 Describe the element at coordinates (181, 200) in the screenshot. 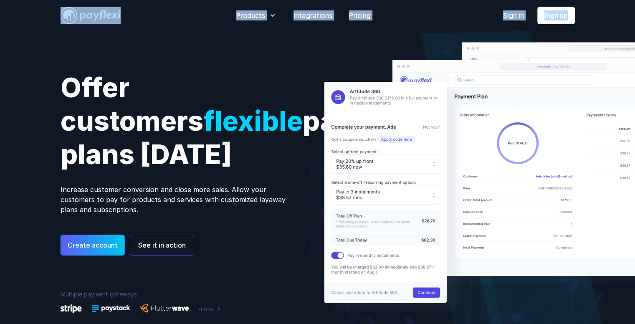

I see `p: Increase customer conversion and close more sales. Allow your customers to pay for products and s...` at that location.